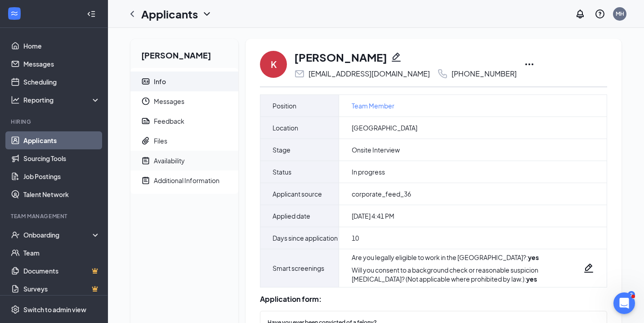  I want to click on span: Location, so click(285, 128).